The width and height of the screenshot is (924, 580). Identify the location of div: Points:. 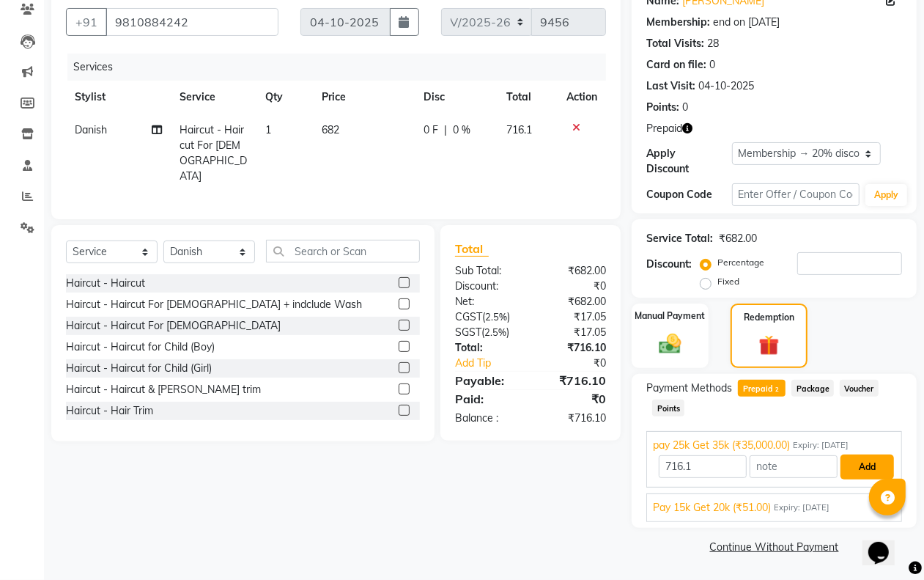
(662, 107).